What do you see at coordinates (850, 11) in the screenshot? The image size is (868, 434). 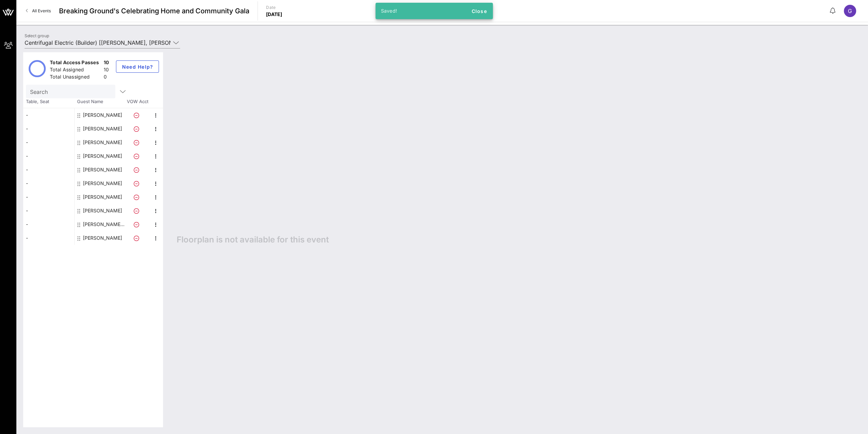 I see `span: G` at bounding box center [850, 11].